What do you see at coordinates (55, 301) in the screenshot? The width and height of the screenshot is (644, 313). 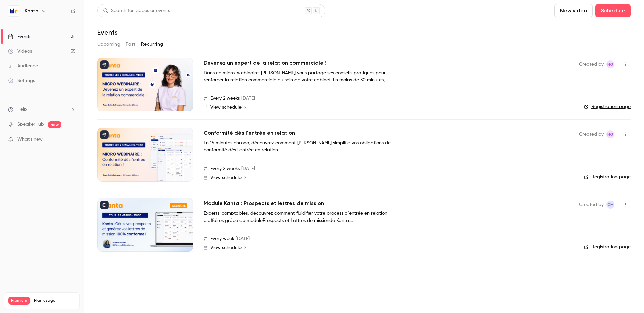 I see `span: Plan usage` at bounding box center [55, 301].